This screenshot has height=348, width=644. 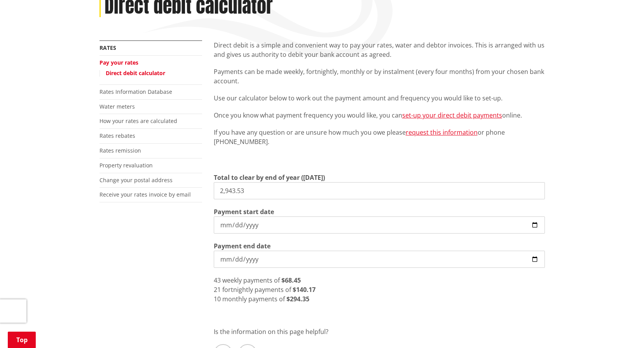 What do you see at coordinates (304, 289) in the screenshot?
I see `strong: $140.17` at bounding box center [304, 289].